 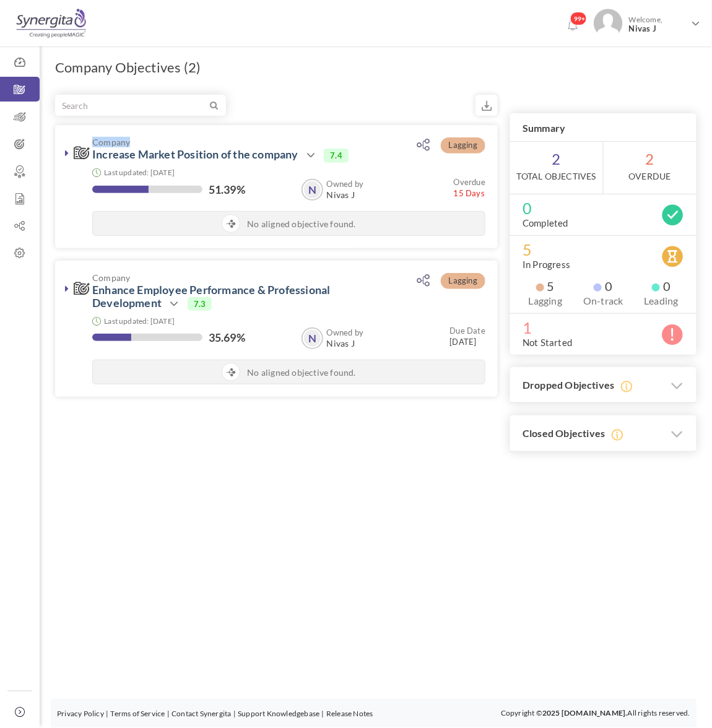 I want to click on img: Photo, so click(x=608, y=23).